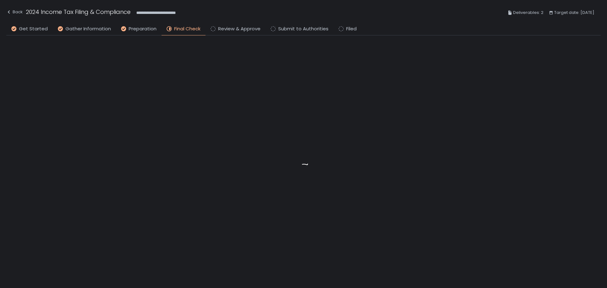 This screenshot has width=607, height=288. I want to click on button: Back, so click(15, 13).